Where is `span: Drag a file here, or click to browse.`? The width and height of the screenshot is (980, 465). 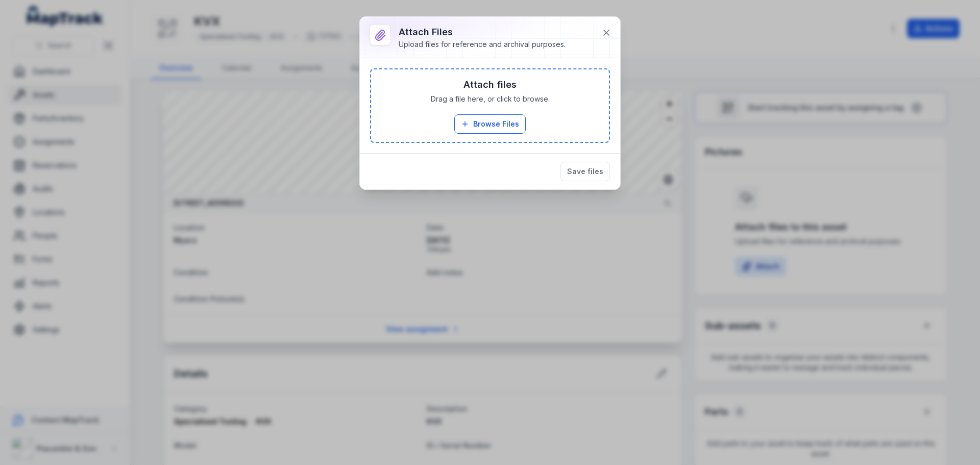
span: Drag a file here, or click to browse. is located at coordinates (490, 99).